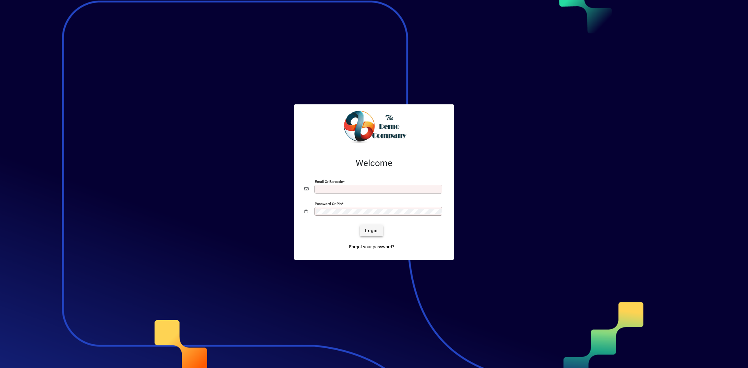 Image resolution: width=748 pixels, height=368 pixels. I want to click on span: Forgot your password?, so click(371, 247).